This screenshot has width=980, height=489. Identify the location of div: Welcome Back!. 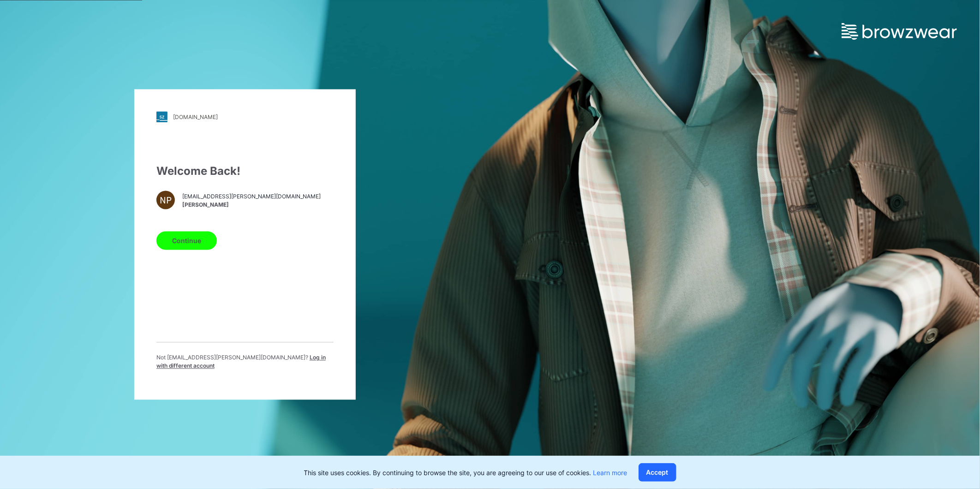
(245, 172).